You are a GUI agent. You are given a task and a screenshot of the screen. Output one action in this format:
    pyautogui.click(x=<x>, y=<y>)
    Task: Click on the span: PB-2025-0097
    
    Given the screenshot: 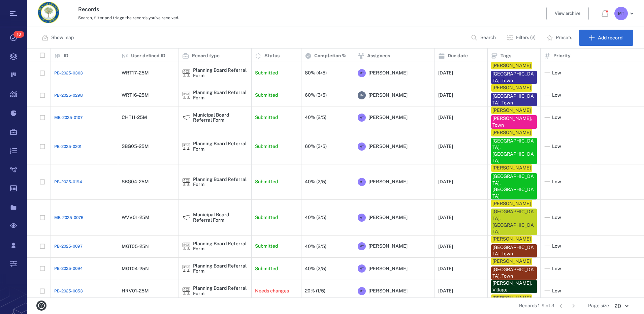 What is the action you would take?
    pyautogui.click(x=68, y=246)
    